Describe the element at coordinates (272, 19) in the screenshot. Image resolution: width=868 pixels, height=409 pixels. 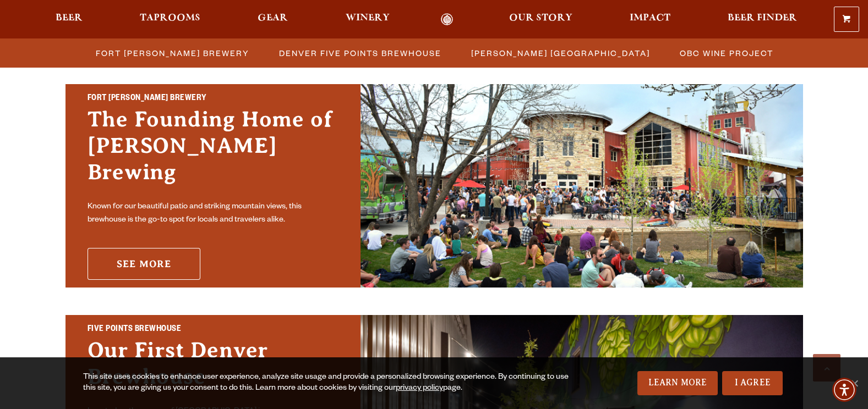
I see `a: Gear` at that location.